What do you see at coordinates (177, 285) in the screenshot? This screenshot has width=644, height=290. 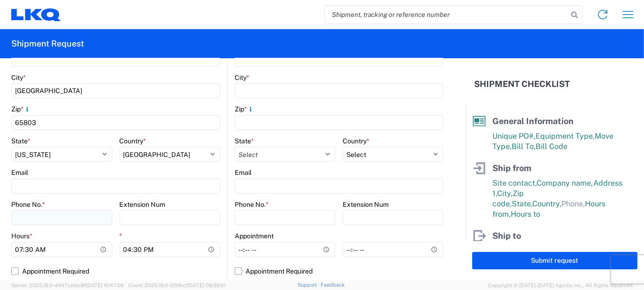 I see `span: Client: 2025.19.0-129fbcf` at bounding box center [177, 285].